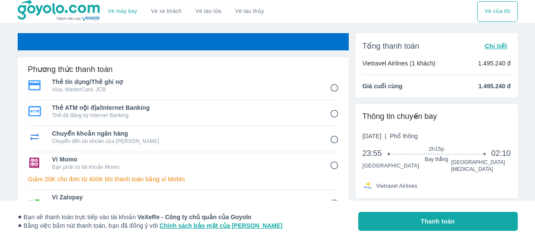 Image resolution: width=535 pixels, height=242 pixels. What do you see at coordinates (382, 86) in the screenshot?
I see `span: Giá cuối cùng` at bounding box center [382, 86].